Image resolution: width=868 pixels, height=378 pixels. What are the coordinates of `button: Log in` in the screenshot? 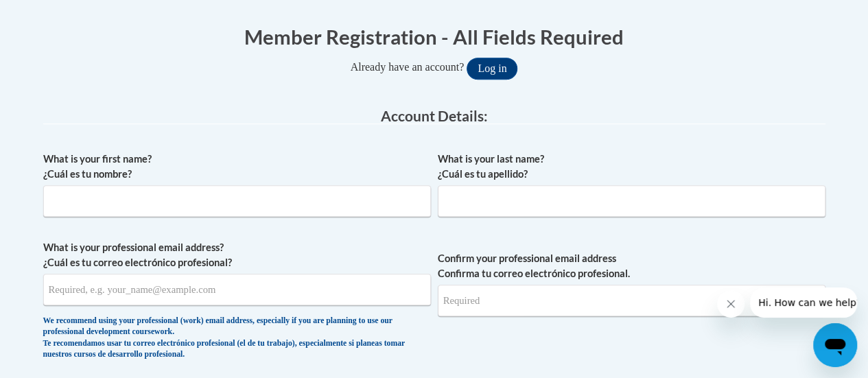 It's located at (492, 68).